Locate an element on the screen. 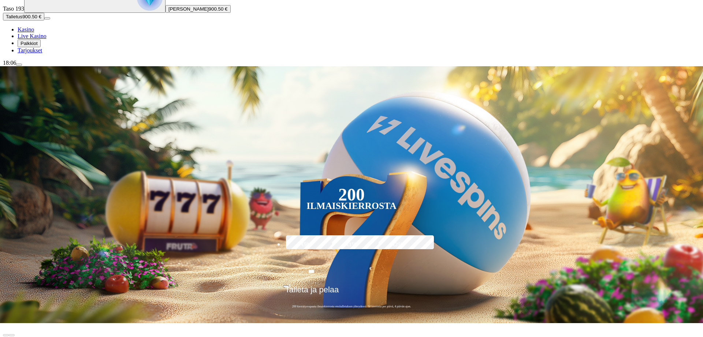 Image resolution: width=703 pixels, height=337 pixels. label: €50 is located at coordinates (306, 245).